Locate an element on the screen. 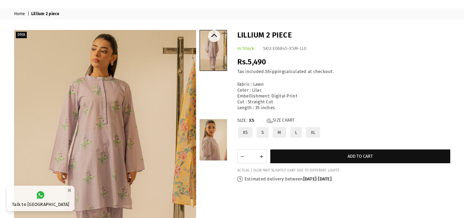  nav: breadcrumbs is located at coordinates (232, 14).